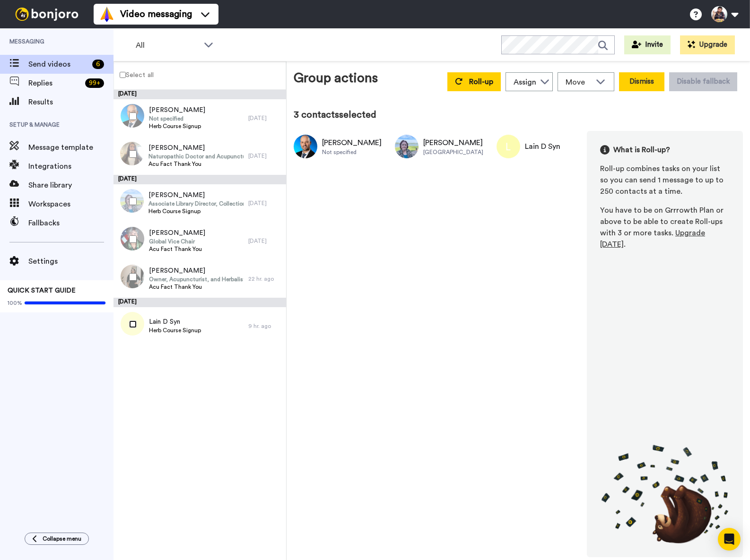 The image size is (750, 560). What do you see at coordinates (704, 82) in the screenshot?
I see `button: Disable fallback` at bounding box center [704, 82].